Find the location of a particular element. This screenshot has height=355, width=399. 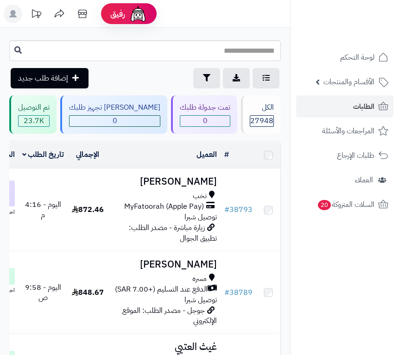

span: جوجل - مصدر الطلب: الموقع الإلكتروني is located at coordinates (169, 316).